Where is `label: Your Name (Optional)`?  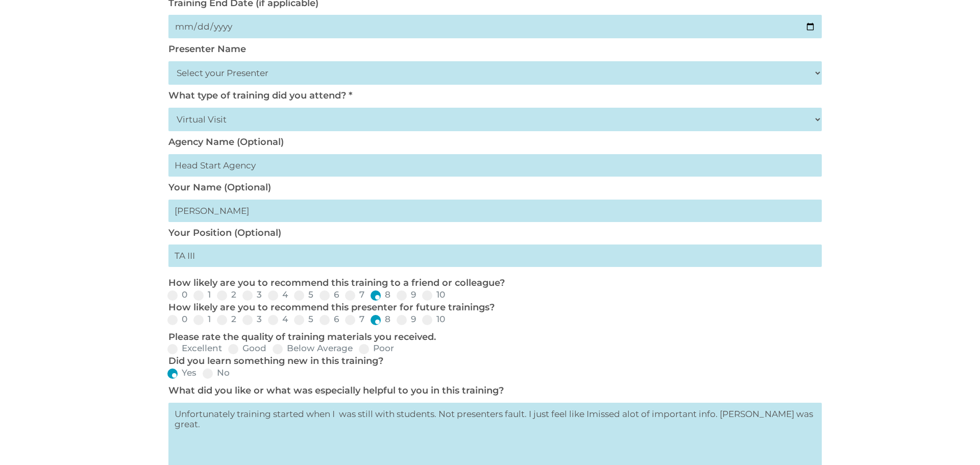 label: Your Name (Optional) is located at coordinates (220, 187).